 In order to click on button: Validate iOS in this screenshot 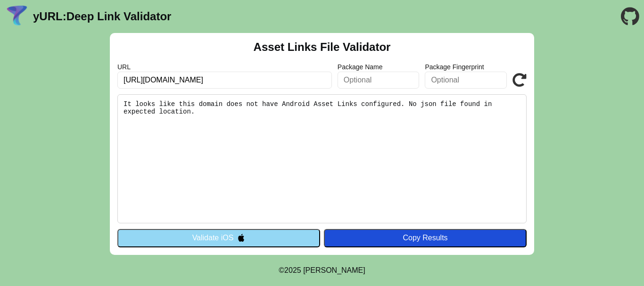, I will do `click(219, 238)`.